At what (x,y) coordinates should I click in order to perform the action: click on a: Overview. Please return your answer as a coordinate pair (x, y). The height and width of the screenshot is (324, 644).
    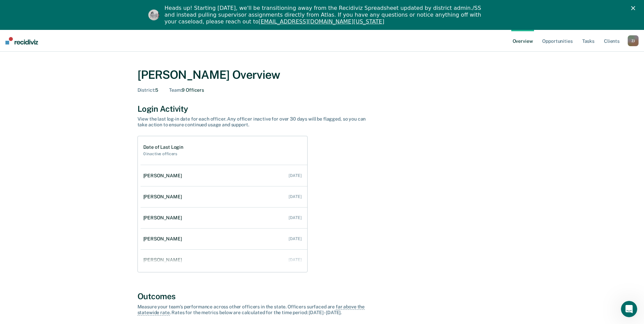
    Looking at the image, I should click on (523, 40).